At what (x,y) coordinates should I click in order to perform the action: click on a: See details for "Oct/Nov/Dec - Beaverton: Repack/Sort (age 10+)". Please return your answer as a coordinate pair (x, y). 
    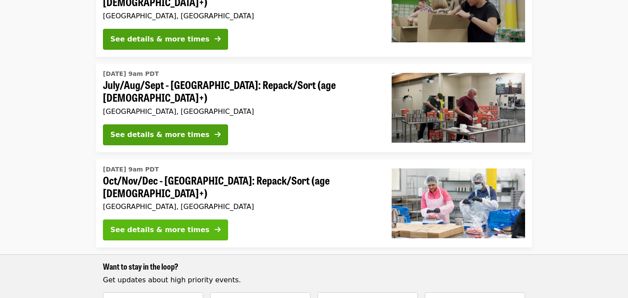
    Looking at the image, I should click on (314, 203).